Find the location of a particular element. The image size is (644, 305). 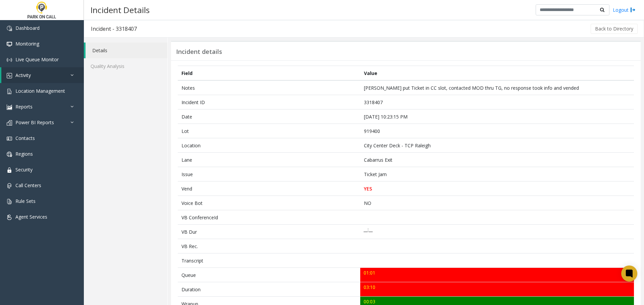

span: Activity is located at coordinates (23, 75).